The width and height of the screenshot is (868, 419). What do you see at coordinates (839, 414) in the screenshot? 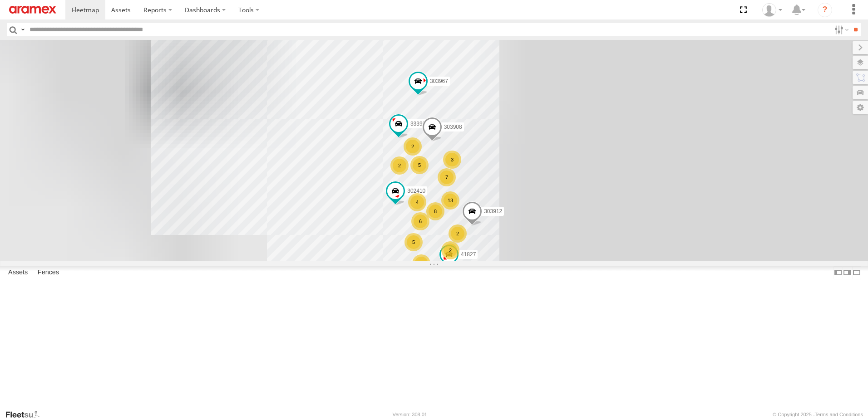
I see `a: Terms and Conditions` at bounding box center [839, 414].